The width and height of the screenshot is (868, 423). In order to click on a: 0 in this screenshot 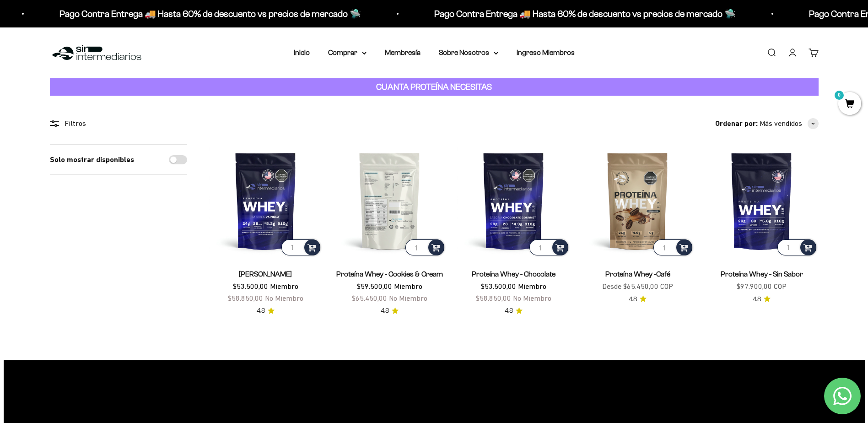, I will do `click(849, 104)`.